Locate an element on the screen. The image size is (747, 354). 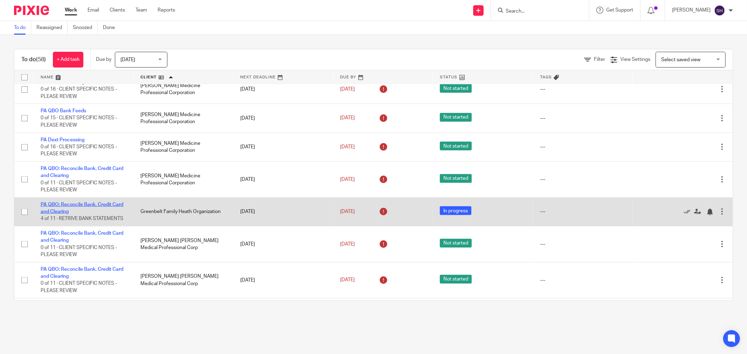
a: Done is located at coordinates (111, 28).